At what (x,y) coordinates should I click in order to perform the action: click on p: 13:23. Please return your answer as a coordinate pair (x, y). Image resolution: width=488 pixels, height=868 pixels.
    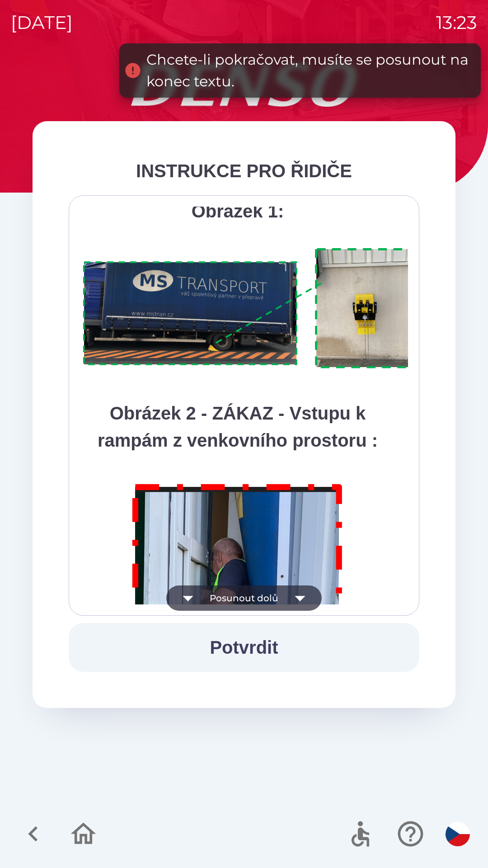
    Looking at the image, I should click on (456, 23).